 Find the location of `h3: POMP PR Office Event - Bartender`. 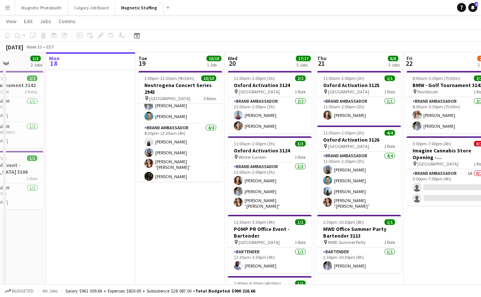

h3: POMP PR Office Event - Bartender is located at coordinates (270, 233).